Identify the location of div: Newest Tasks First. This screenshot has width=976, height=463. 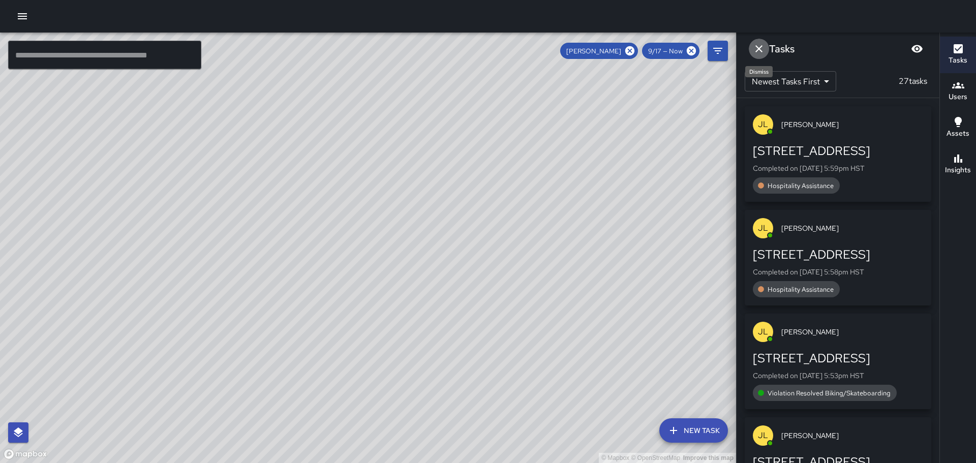
(790, 81).